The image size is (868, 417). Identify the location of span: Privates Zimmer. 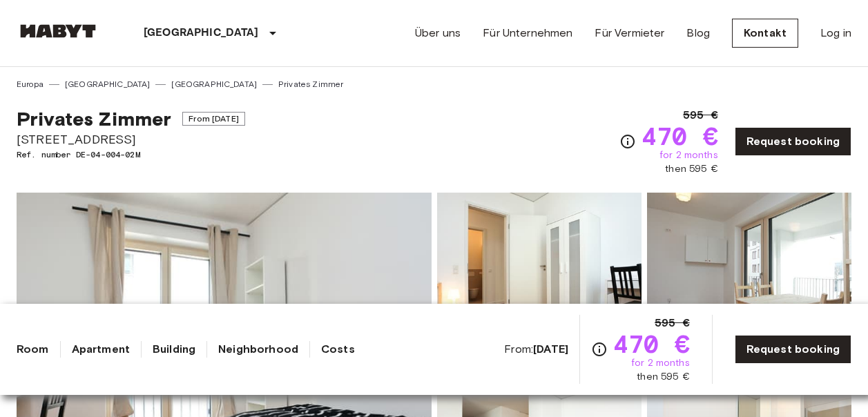
(94, 119).